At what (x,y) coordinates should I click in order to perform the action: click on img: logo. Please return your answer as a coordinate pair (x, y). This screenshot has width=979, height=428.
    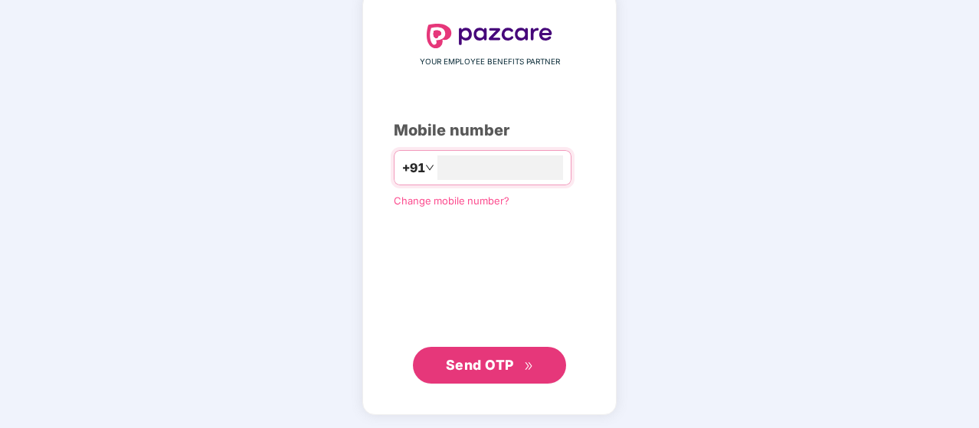
    Looking at the image, I should click on (489, 36).